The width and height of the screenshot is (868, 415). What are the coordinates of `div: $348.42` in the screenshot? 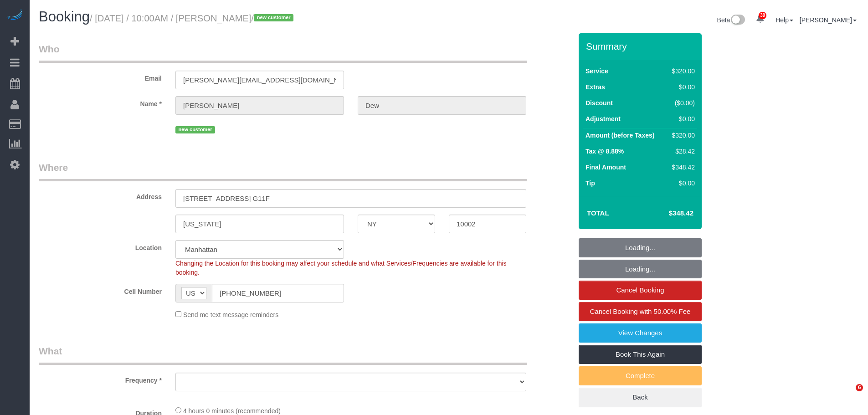 It's located at (682, 167).